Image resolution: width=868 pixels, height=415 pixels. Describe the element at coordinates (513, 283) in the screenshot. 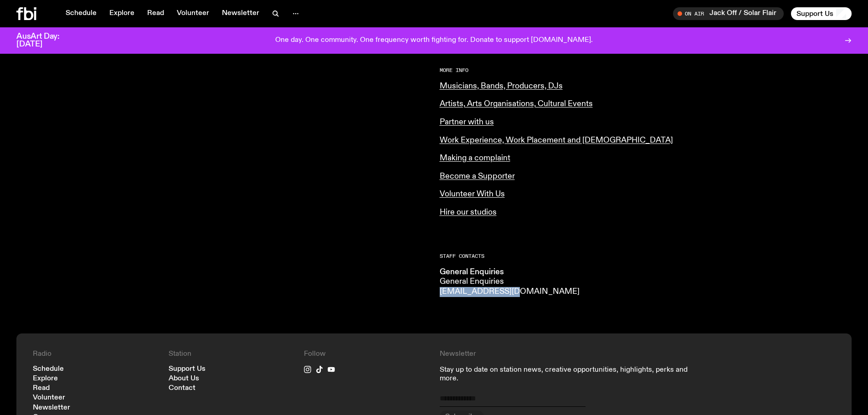

I see `h4: General Enquiries` at that location.